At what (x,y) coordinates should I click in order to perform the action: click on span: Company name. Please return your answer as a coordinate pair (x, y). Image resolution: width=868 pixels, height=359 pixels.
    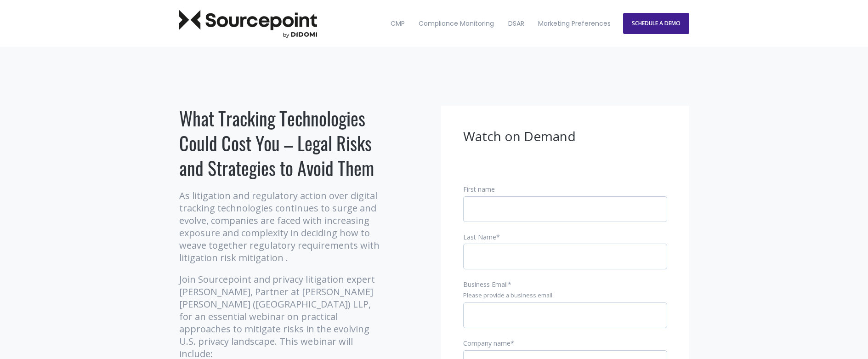
    Looking at the image, I should click on (486, 343).